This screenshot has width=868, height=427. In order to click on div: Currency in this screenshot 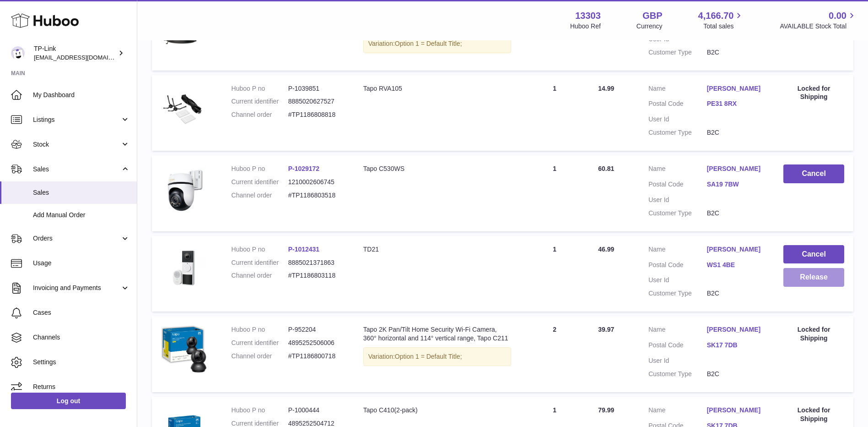, I will do `click(649, 26)`.